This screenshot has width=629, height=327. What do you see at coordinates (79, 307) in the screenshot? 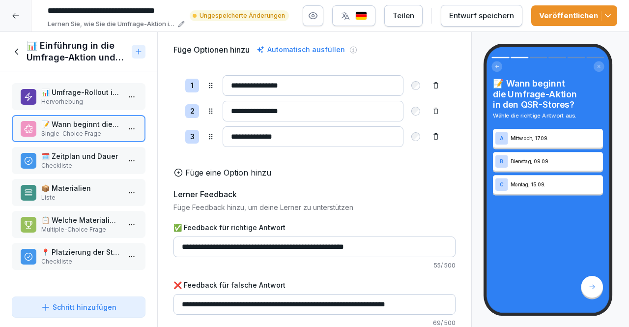
I see `button: Schritt hinzufügen` at bounding box center [79, 307].